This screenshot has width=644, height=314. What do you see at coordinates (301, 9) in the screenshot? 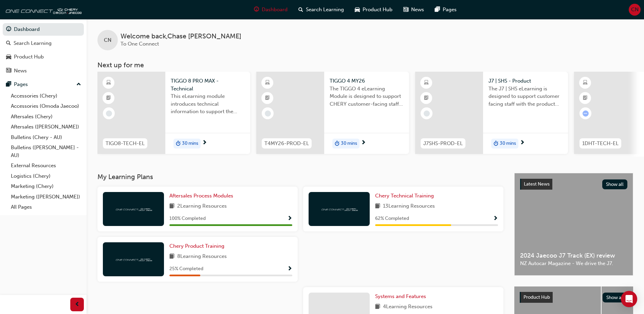
I see `span: search-icon` at bounding box center [301, 9].